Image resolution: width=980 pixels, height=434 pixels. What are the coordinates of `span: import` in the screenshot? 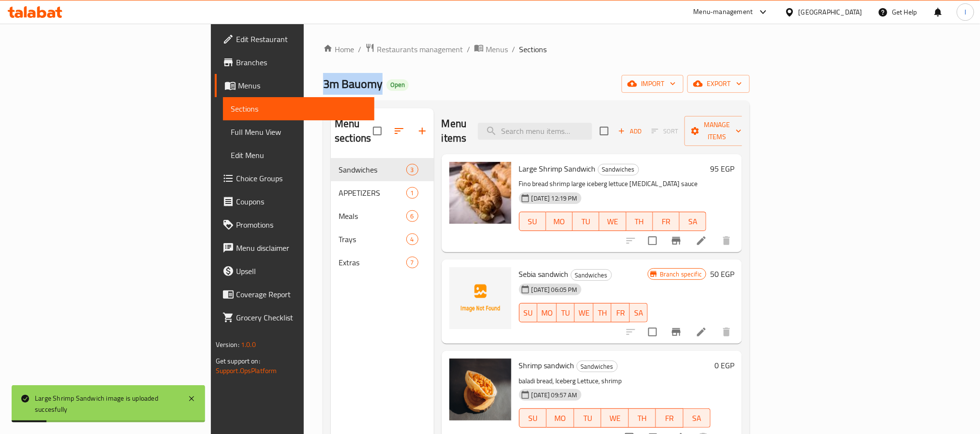 It's located at (652, 83).